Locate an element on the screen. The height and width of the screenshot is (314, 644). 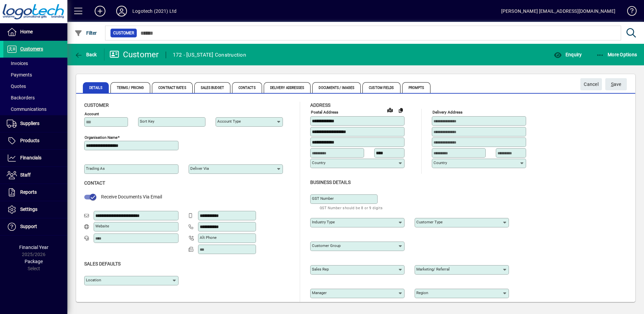
a: Invoices is located at coordinates (35, 64).